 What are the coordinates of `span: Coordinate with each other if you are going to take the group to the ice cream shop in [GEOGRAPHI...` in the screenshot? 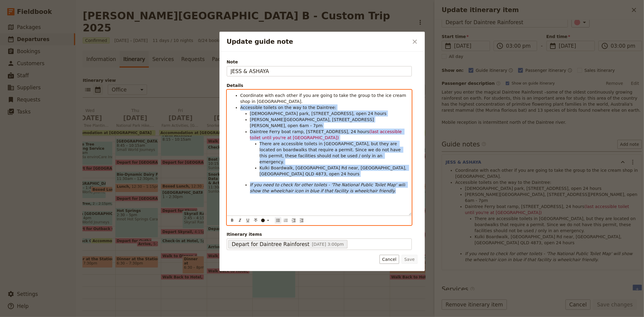 It's located at (324, 99).